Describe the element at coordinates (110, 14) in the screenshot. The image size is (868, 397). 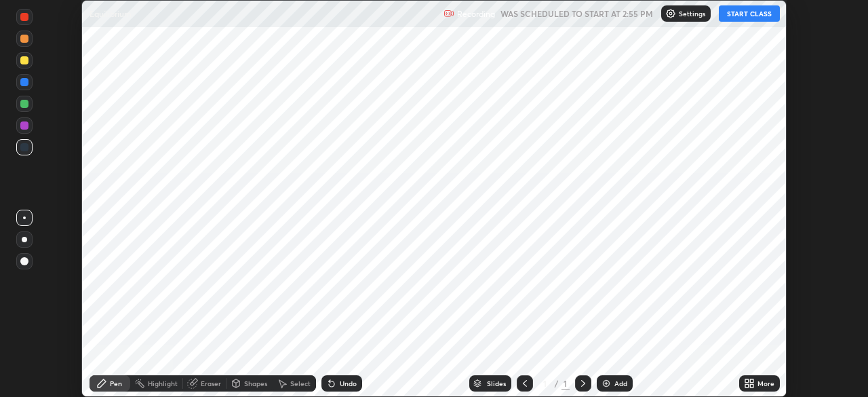
I see `p: Equilibrium` at that location.